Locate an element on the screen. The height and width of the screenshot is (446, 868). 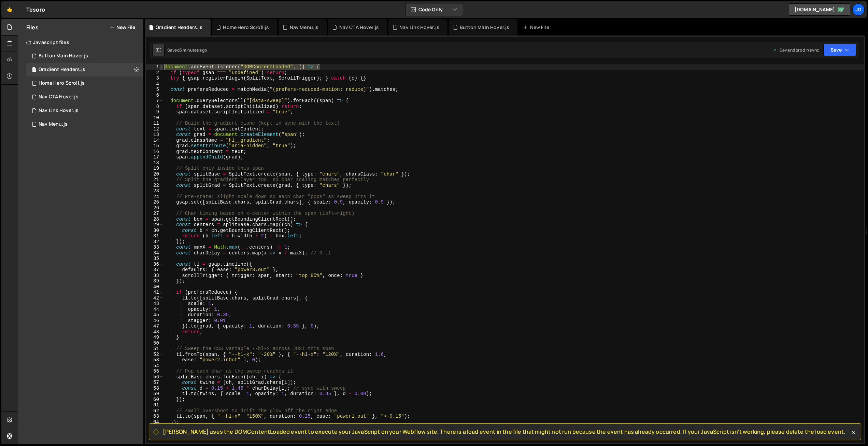
div: 44 is located at coordinates (154, 309).